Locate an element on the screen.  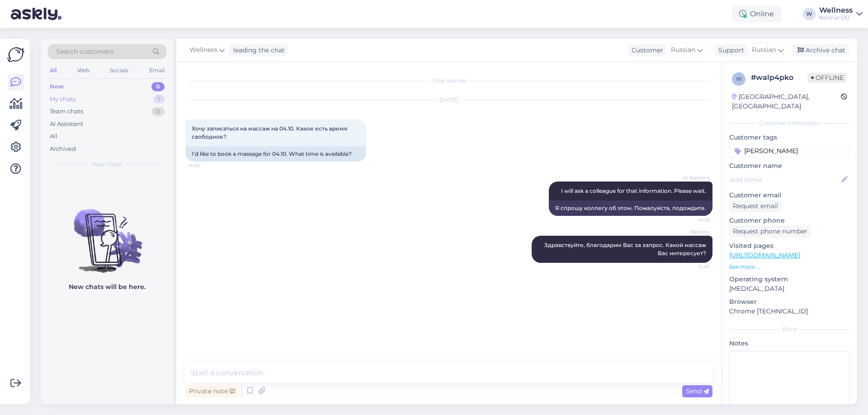
p: Customer phone is located at coordinates (789, 221).